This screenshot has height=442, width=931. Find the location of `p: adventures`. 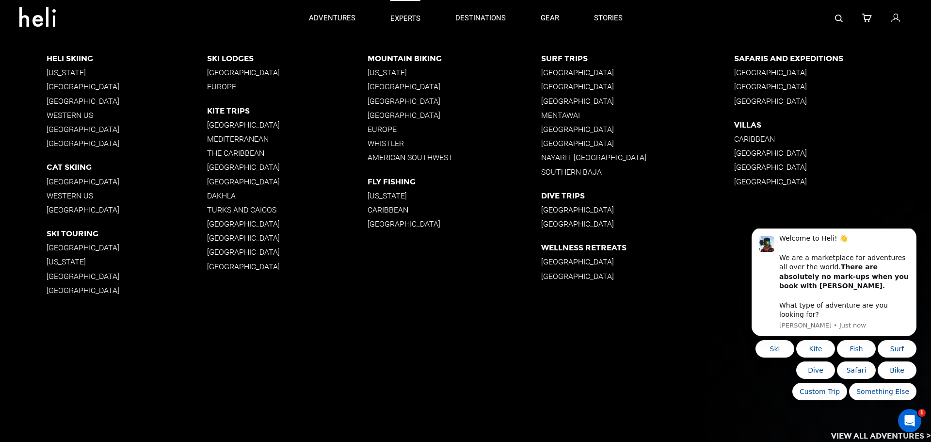

p: adventures is located at coordinates (332, 18).